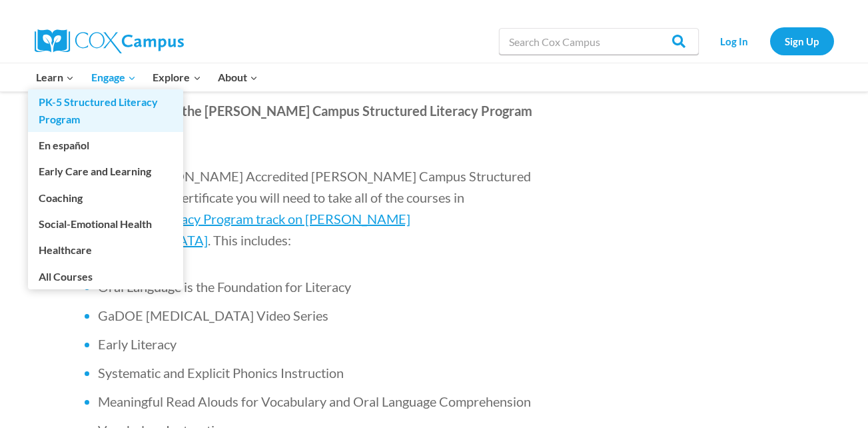 The width and height of the screenshot is (868, 428). I want to click on span: . This includes:, so click(249, 239).